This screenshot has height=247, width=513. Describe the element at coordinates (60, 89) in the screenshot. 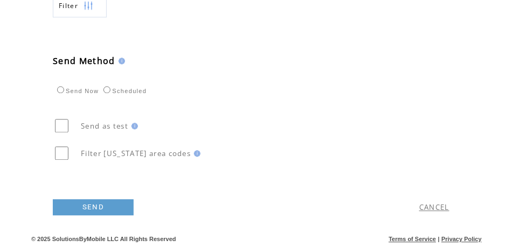

I see `input: Send Now` at that location.